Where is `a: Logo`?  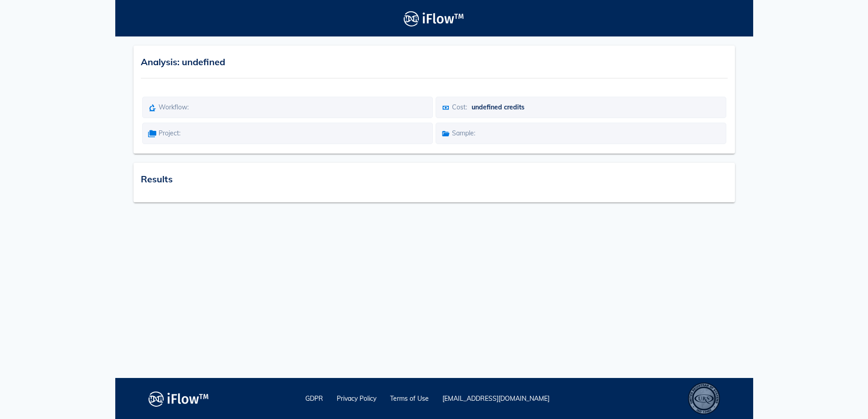 a: Logo is located at coordinates (435, 18).